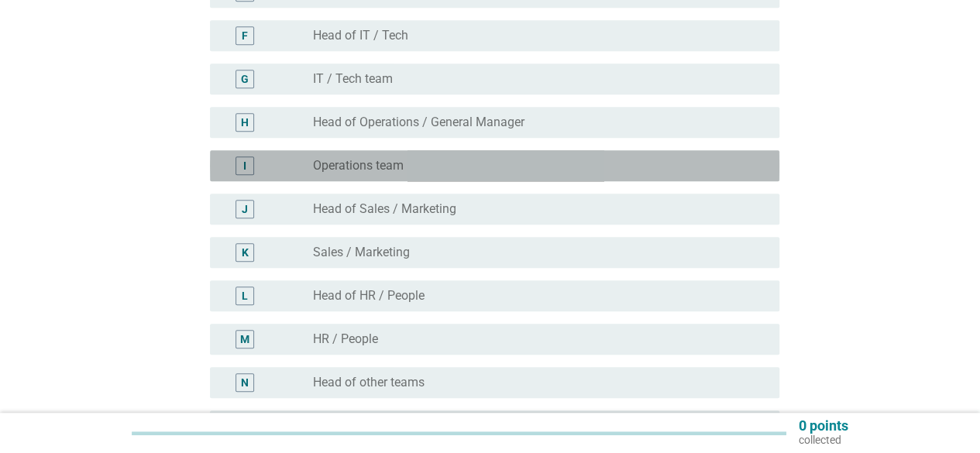 This screenshot has height=453, width=980. What do you see at coordinates (245, 383) in the screenshot?
I see `div: N` at bounding box center [245, 383].